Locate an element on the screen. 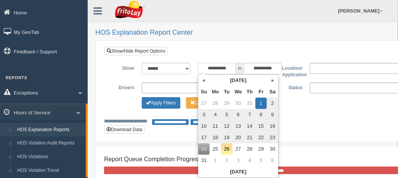  td: 10 is located at coordinates (204, 126).